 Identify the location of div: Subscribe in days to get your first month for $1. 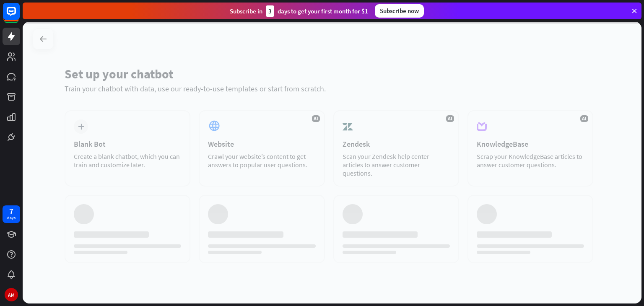
(299, 11).